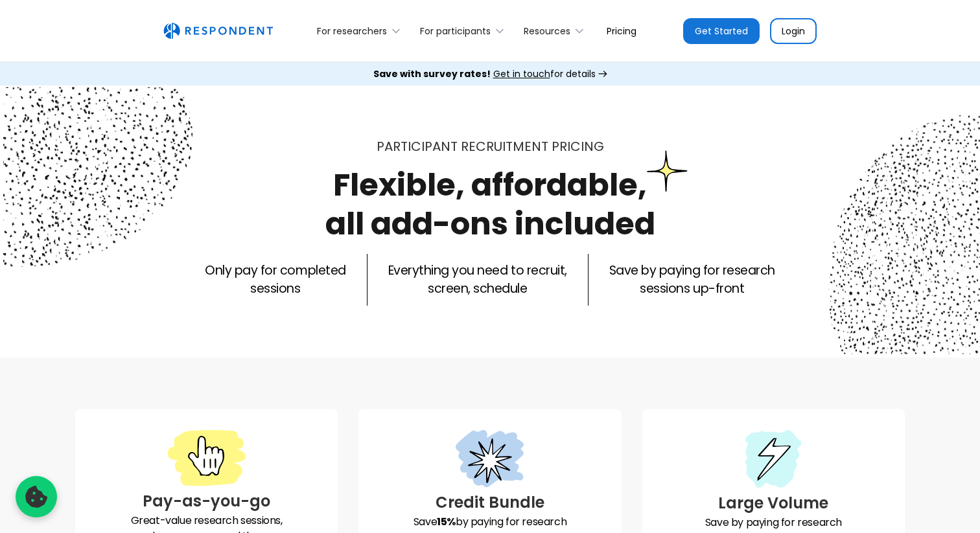  Describe the element at coordinates (773, 504) in the screenshot. I see `h3: Large Volume` at that location.